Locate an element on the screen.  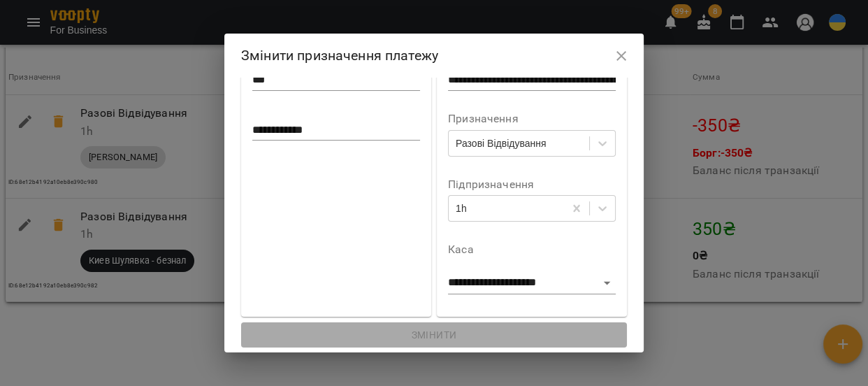
label: Призначення is located at coordinates (532, 119).